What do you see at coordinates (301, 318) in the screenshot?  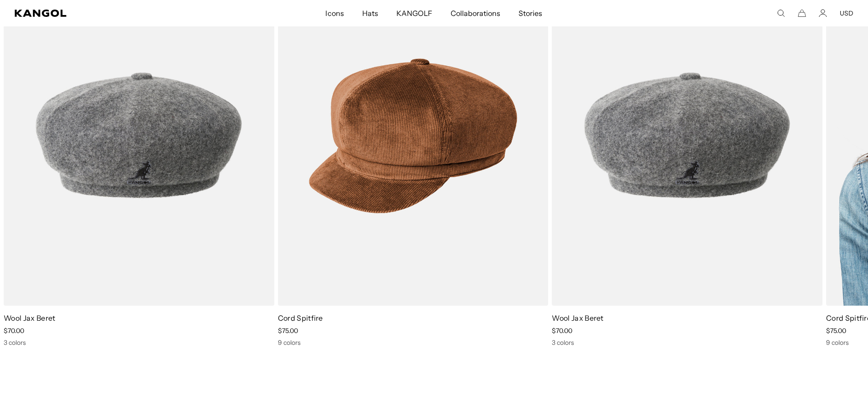 I see `a: Cord Spitfire` at bounding box center [301, 318].